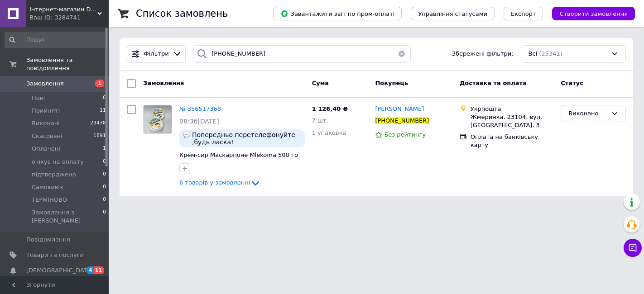  What do you see at coordinates (247, 139) in the screenshot?
I see `span: Попередньо перетелефонуйте ,будь ласка!` at bounding box center [247, 139].